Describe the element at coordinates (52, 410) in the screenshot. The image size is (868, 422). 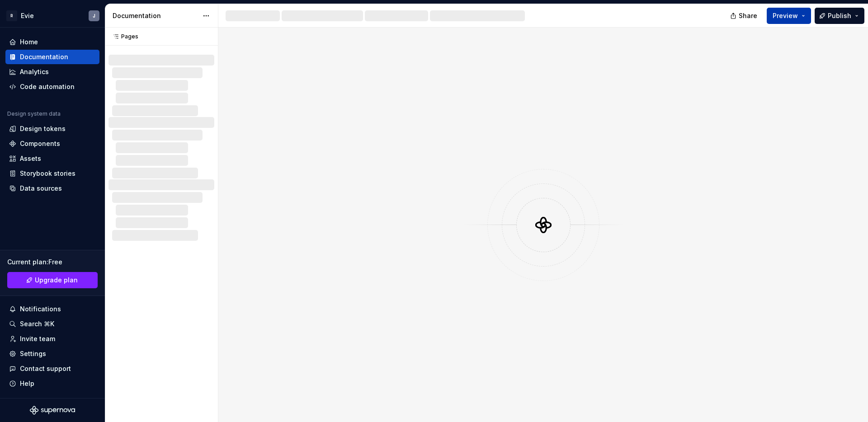
I see `svg: Supernova Logo` at that location.